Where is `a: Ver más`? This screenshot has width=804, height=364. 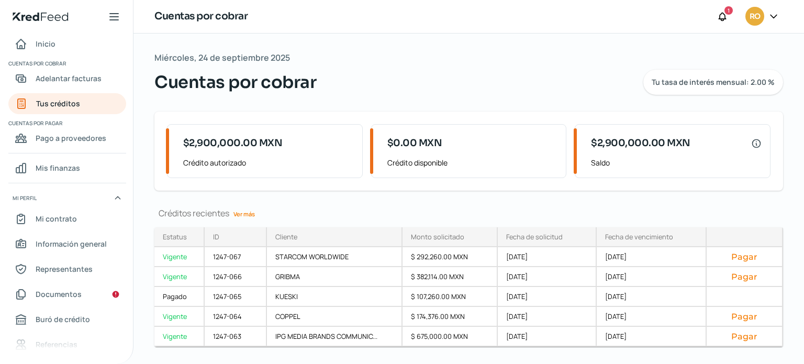 a: Ver más is located at coordinates (244, 214).